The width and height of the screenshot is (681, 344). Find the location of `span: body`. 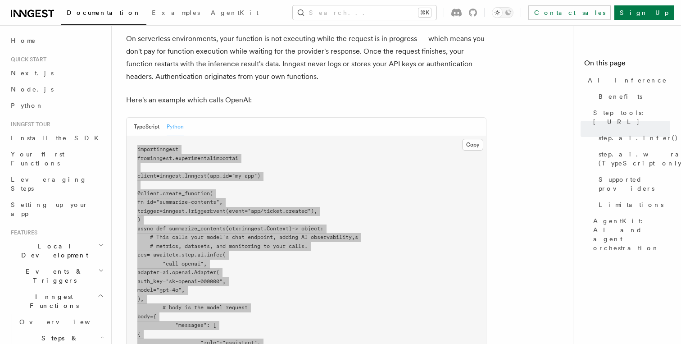

span: body is located at coordinates (144, 316).